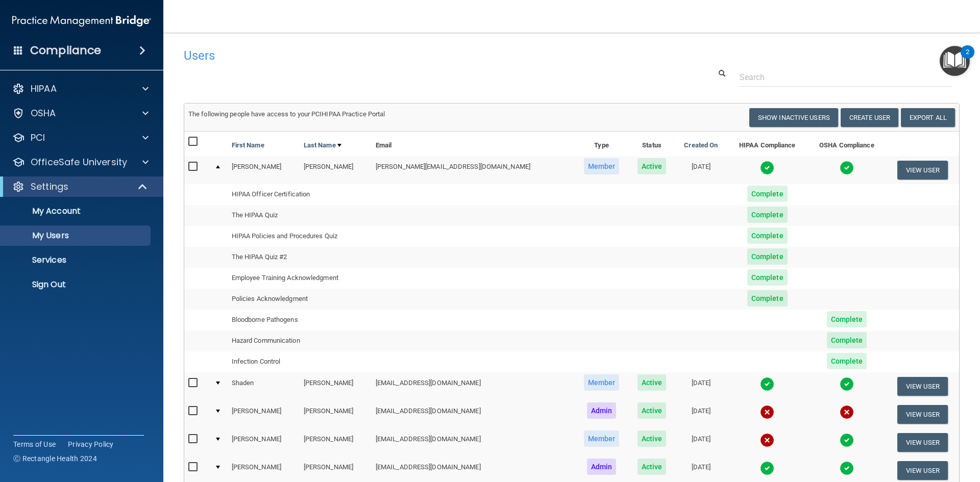  Describe the element at coordinates (248, 146) in the screenshot. I see `a: First Name` at that location.